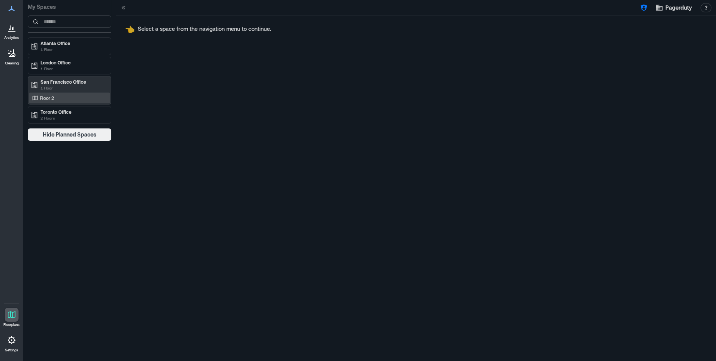 Image resolution: width=716 pixels, height=361 pixels. What do you see at coordinates (204, 29) in the screenshot?
I see `p: Select a space from the navigation menu to continue.` at bounding box center [204, 29].